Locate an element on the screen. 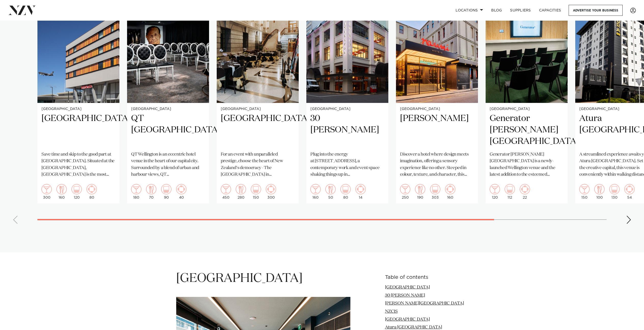  p: Discover a hotel where design meets imagination, offering a sensory experience like no other. Ste... is located at coordinates (437, 165).